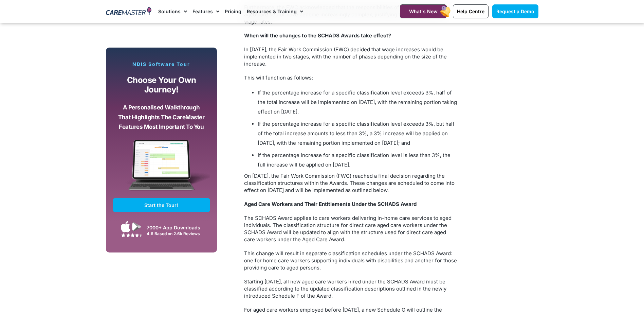 This screenshot has width=644, height=314. Describe the element at coordinates (515, 11) in the screenshot. I see `span: Request a Demo` at that location.